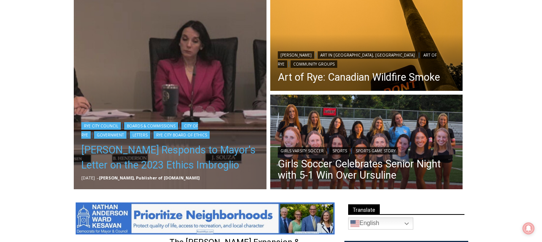 The height and width of the screenshot is (242, 542). What do you see at coordinates (151, 126) in the screenshot?
I see `a: Boards & Commissions` at bounding box center [151, 126].